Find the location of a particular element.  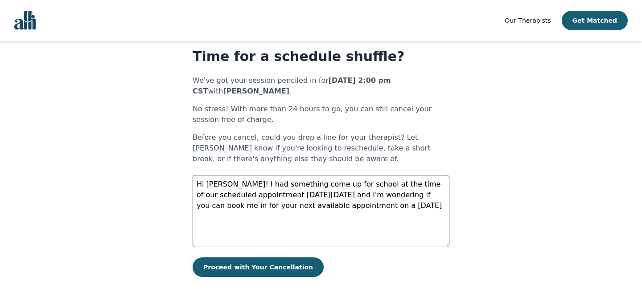

p: No stress! With more than 24 hours to go, you can still cancel your session free of charge. is located at coordinates (321, 115).